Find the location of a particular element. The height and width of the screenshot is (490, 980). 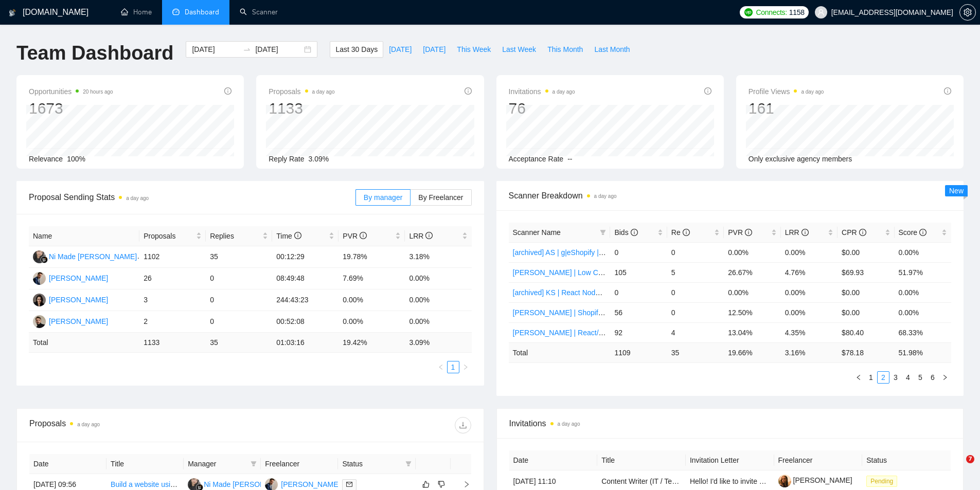

td: $80.40 is located at coordinates (866, 332).